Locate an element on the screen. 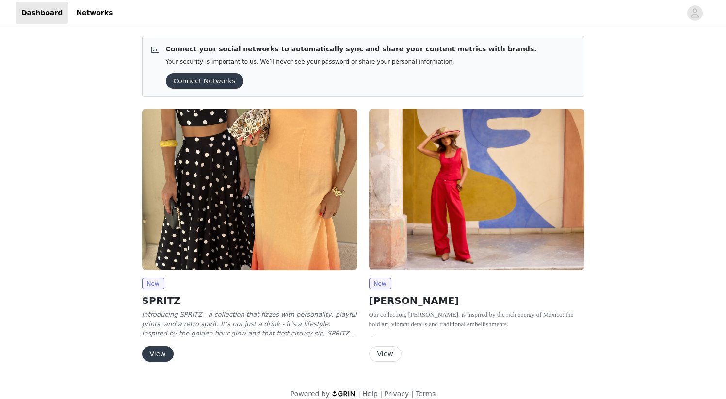 The image size is (726, 399). h2: SPRITZ is located at coordinates (250, 301).